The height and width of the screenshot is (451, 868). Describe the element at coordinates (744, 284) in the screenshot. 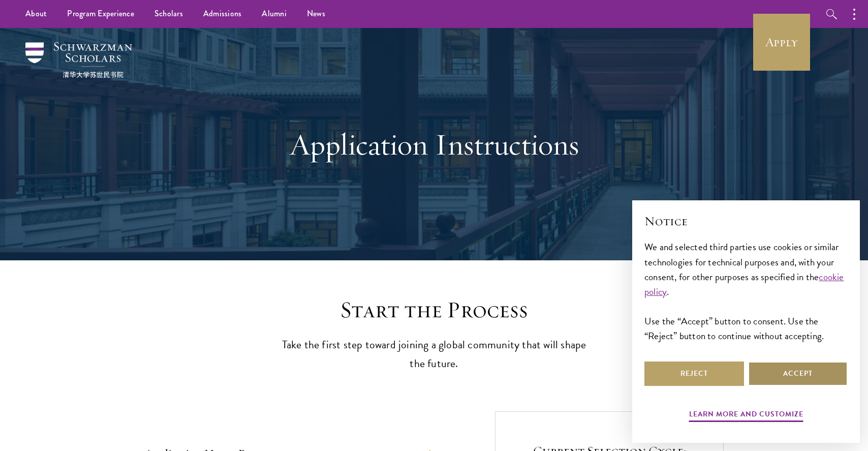

I see `a: cookie policy` at that location.